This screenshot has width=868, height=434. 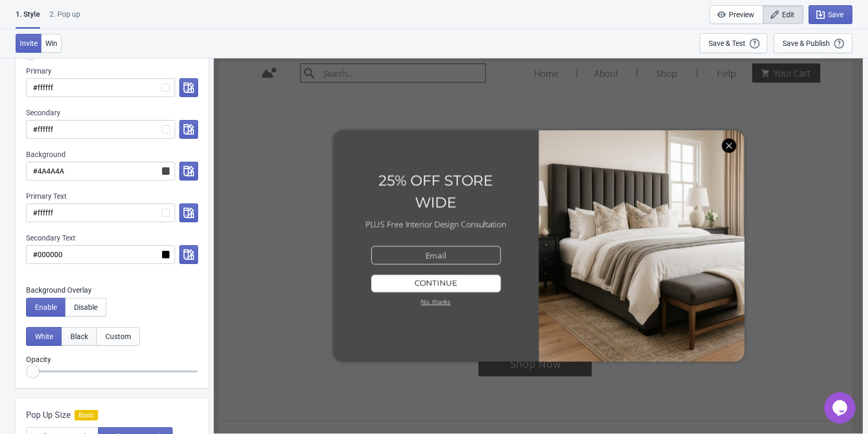 I want to click on button: Preview, so click(x=736, y=15).